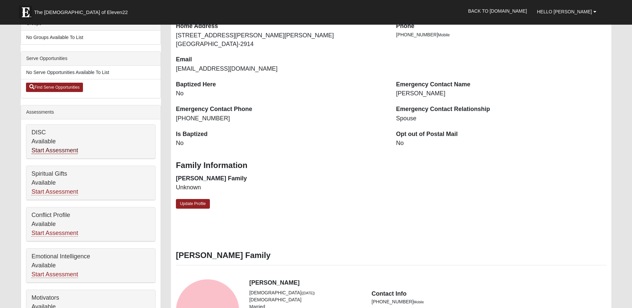 The image size is (632, 308). What do you see at coordinates (281, 85) in the screenshot?
I see `dt: Baptized Here` at bounding box center [281, 85].